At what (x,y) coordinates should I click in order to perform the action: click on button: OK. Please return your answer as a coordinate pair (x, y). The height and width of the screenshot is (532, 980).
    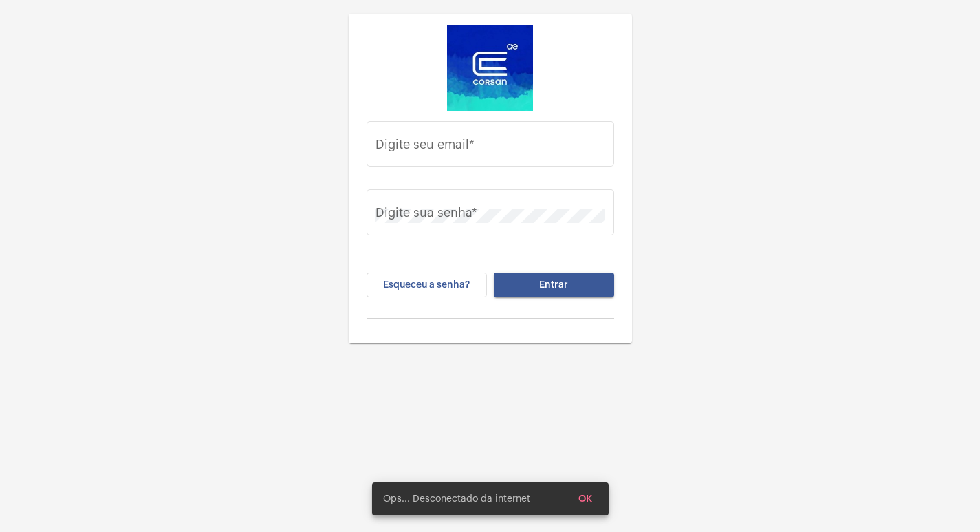
    Looking at the image, I should click on (585, 499).